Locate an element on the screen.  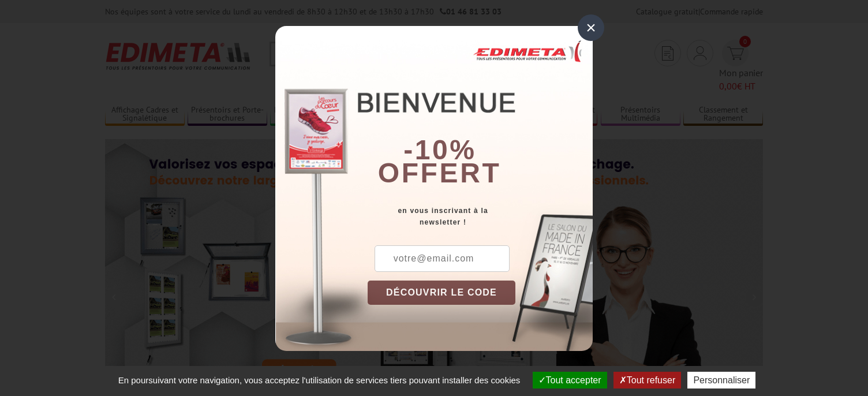
button: Tout refuser is located at coordinates (647, 380).